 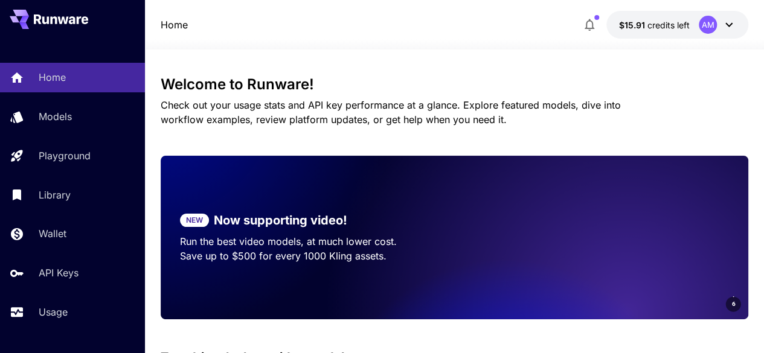 What do you see at coordinates (194, 220) in the screenshot?
I see `p: NEW` at bounding box center [194, 220].